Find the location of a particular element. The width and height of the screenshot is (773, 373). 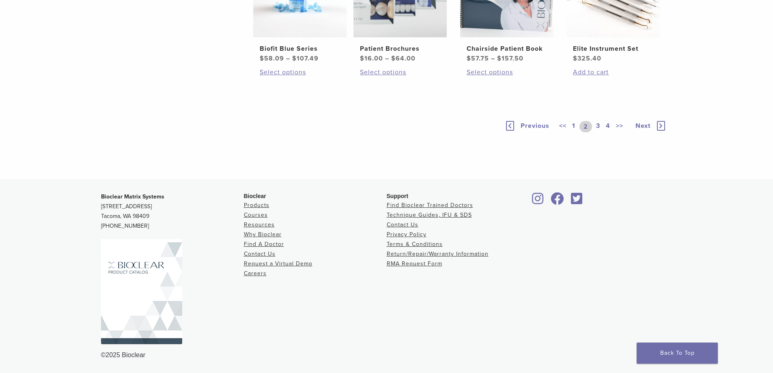

span: Next is located at coordinates (643, 126).